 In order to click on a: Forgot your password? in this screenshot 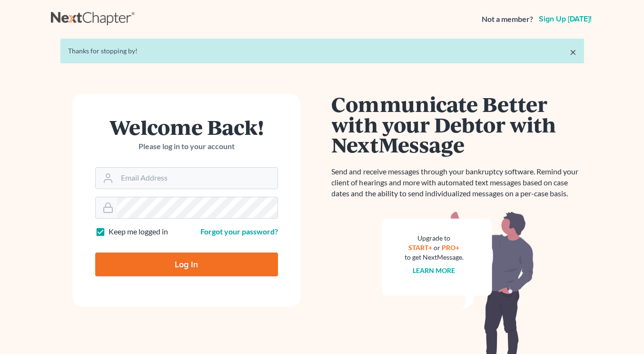, I will do `click(239, 231)`.